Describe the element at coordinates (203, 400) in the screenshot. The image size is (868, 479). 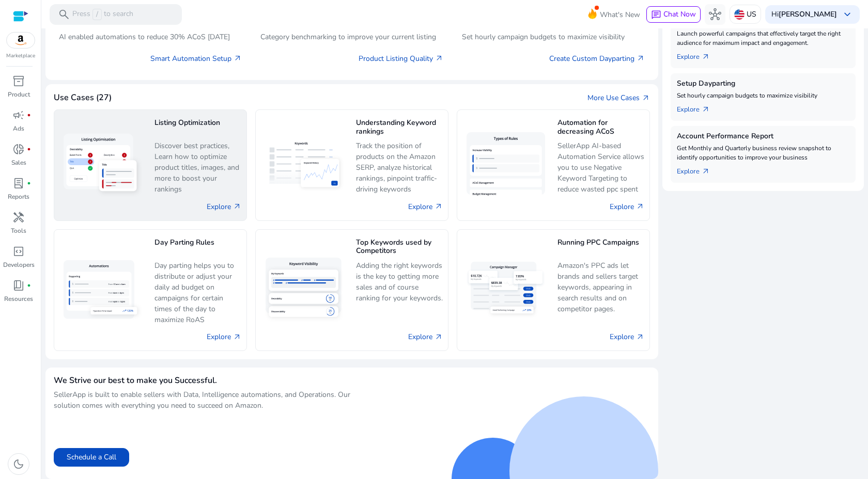
I see `p: SellerApp is built to enable sellers with Data, Intelligence automations, and Operations. Our sol...` at that location.